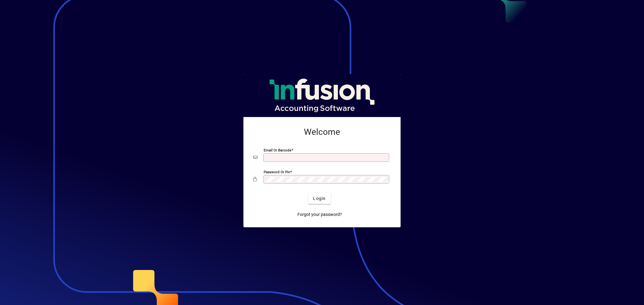 This screenshot has height=305, width=644. What do you see at coordinates (277, 150) in the screenshot?
I see `mat-label: Email or Barcode` at bounding box center [277, 150].